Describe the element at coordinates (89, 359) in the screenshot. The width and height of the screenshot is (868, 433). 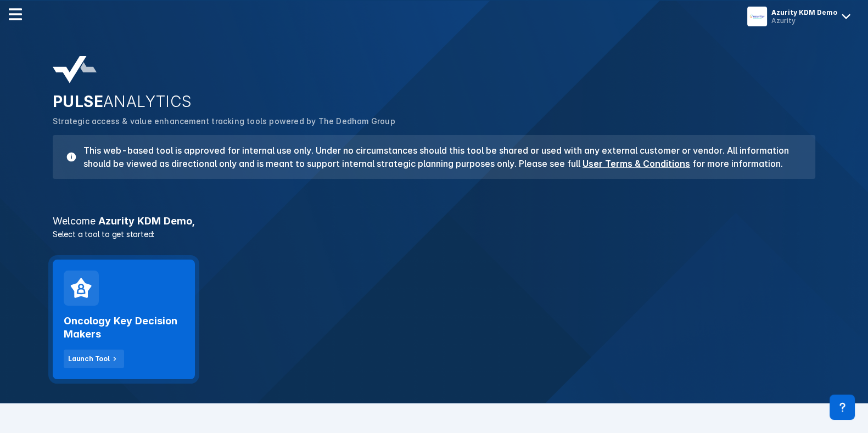
I see `div: Launch Tool` at that location.